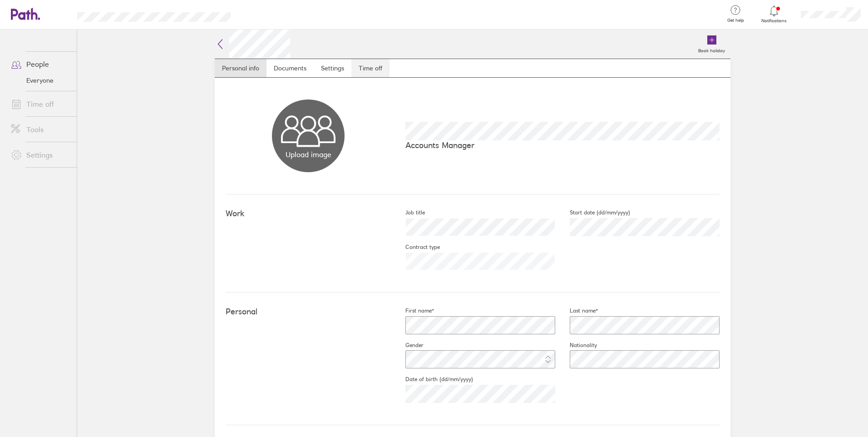 The width and height of the screenshot is (868, 437). I want to click on span: Notifications, so click(774, 21).